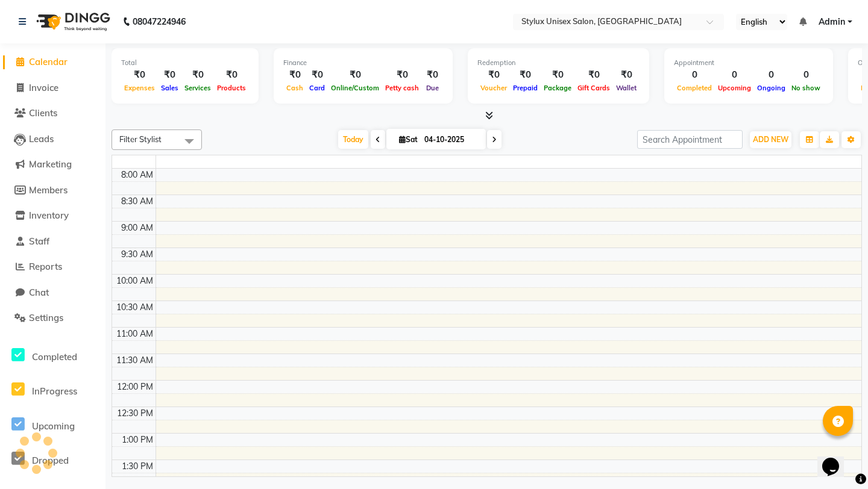 The image size is (868, 489). I want to click on div: Finance, so click(363, 63).